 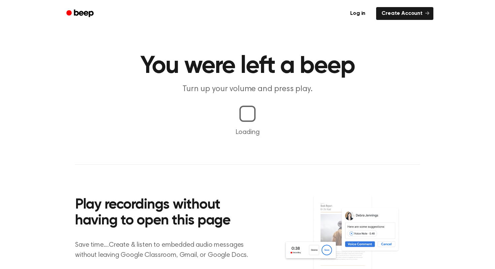 I want to click on a: Create Account, so click(x=405, y=13).